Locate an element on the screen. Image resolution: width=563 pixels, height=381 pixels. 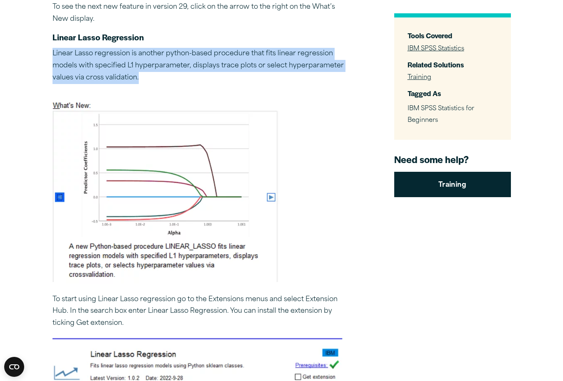
p: Linear Lasso regression is another python-based procedure that fits linear regression models with... is located at coordinates (198, 66).